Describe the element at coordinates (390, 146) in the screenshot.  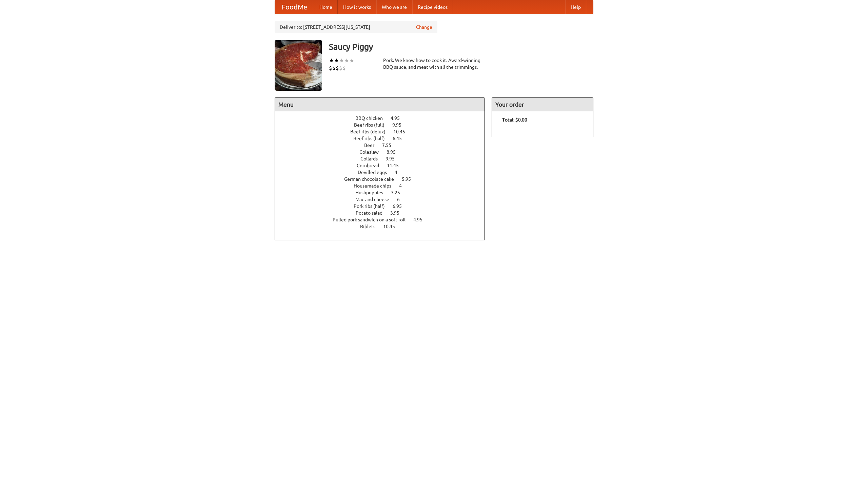
I see `span: 7.55` at that location.